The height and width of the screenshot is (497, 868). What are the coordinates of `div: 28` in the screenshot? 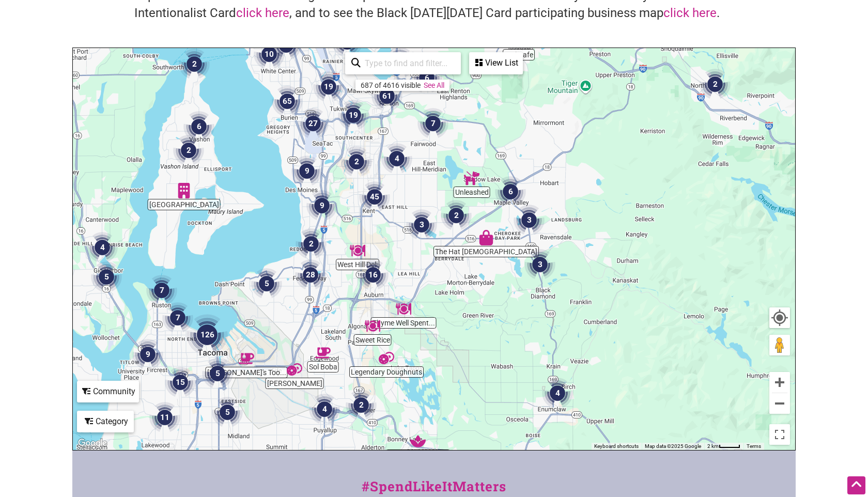 It's located at (311, 275).